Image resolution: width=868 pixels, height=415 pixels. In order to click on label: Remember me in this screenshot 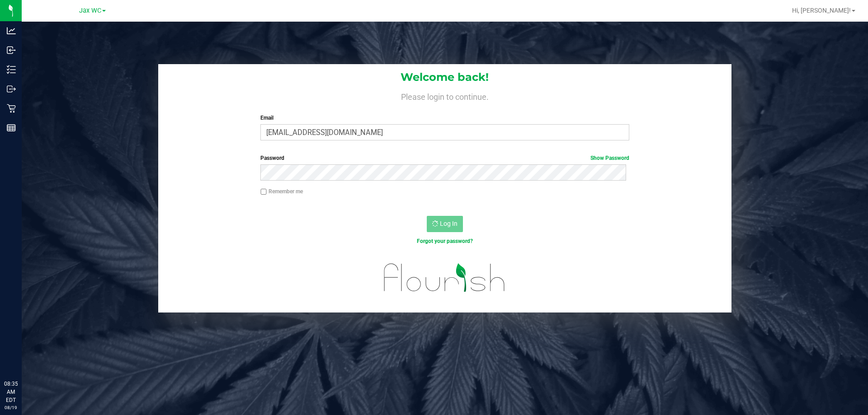, I will do `click(282, 192)`.